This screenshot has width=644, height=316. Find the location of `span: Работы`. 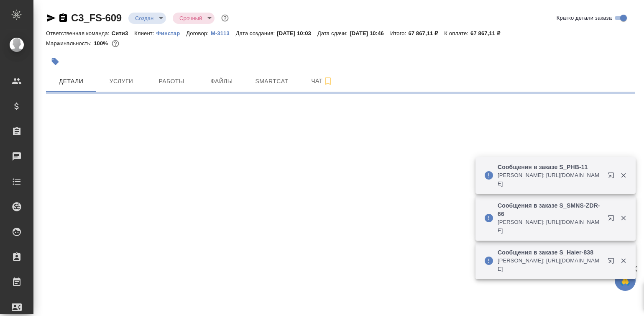

span: Работы is located at coordinates (172, 81).